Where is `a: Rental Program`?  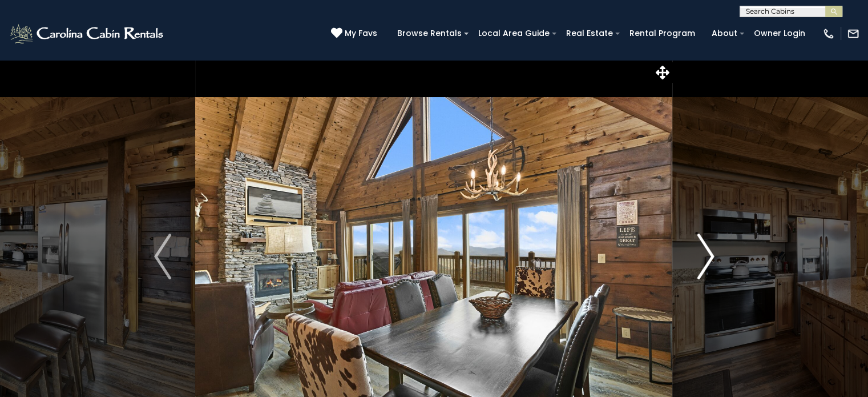 a: Rental Program is located at coordinates (662, 33).